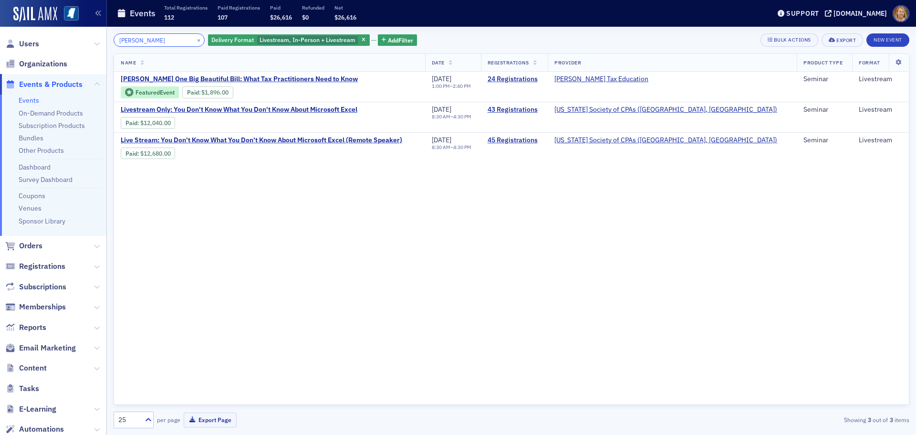 This screenshot has height=435, width=916. I want to click on p: Net, so click(345, 8).